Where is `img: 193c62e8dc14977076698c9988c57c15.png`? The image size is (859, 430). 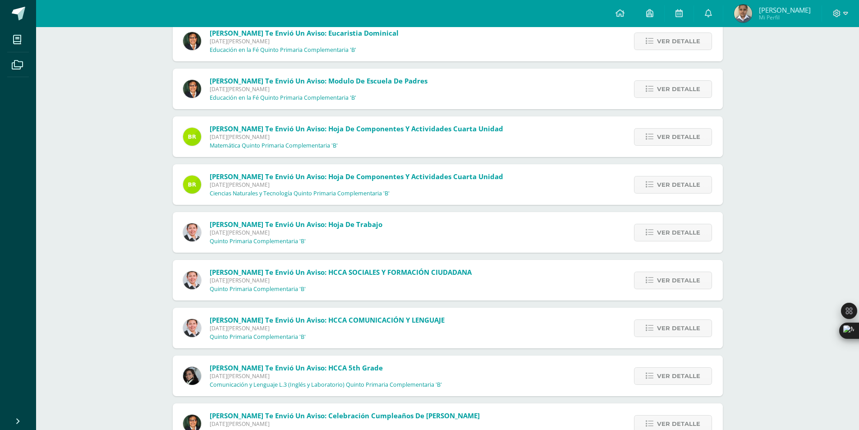
img: 193c62e8dc14977076698c9988c57c15.png is located at coordinates (743, 14).